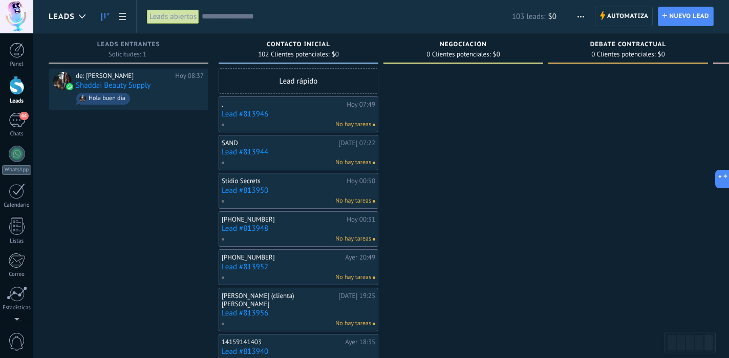  I want to click on div: Ayer 18:35, so click(360, 342).